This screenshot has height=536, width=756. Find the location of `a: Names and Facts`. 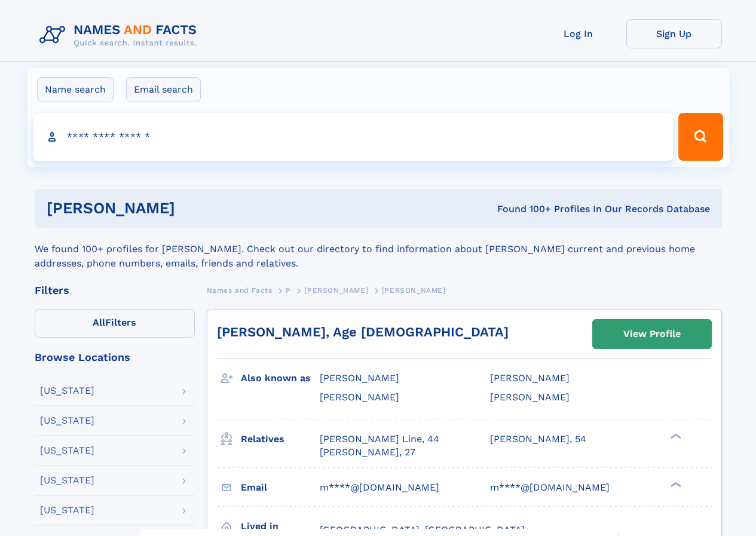

a: Names and Facts is located at coordinates (239, 290).